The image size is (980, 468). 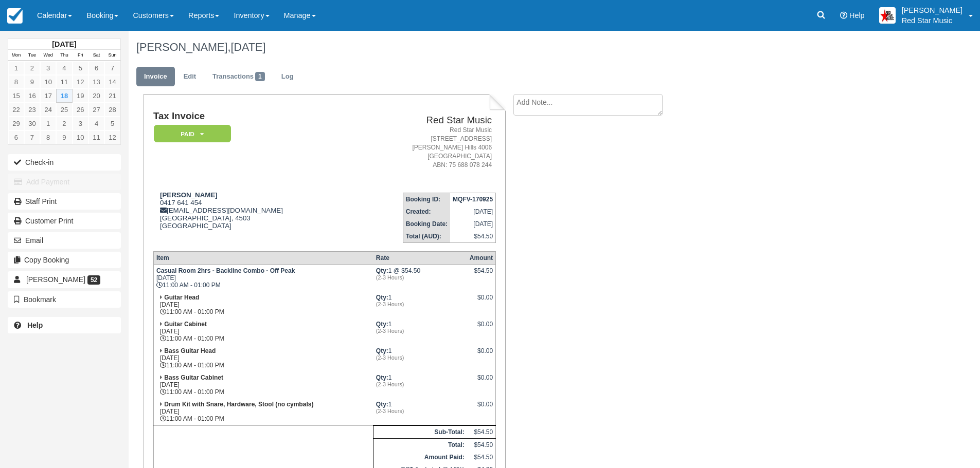 I want to click on th: Wed, so click(x=48, y=55).